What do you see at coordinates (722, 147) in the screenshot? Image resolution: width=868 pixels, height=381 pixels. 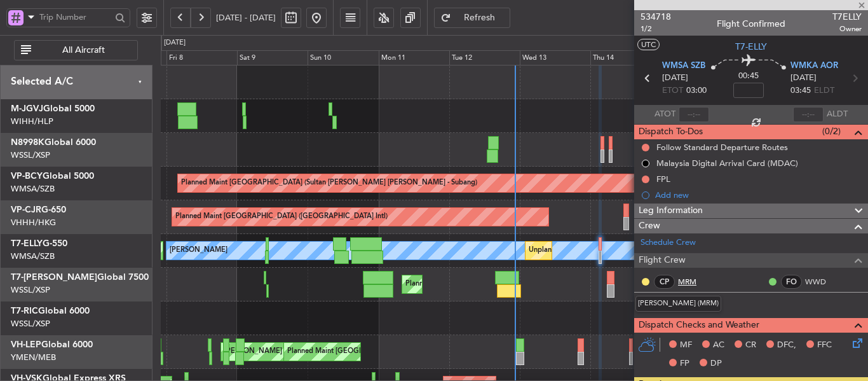 I see `div: Follow Standard Departure Routes` at bounding box center [722, 147].